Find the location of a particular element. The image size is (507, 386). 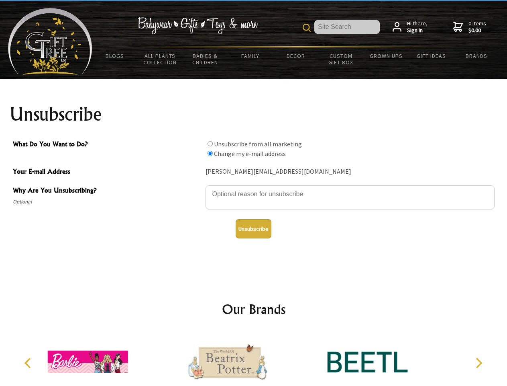

textarea: Why Are You Unsubscribing? is located at coordinates (350, 197).